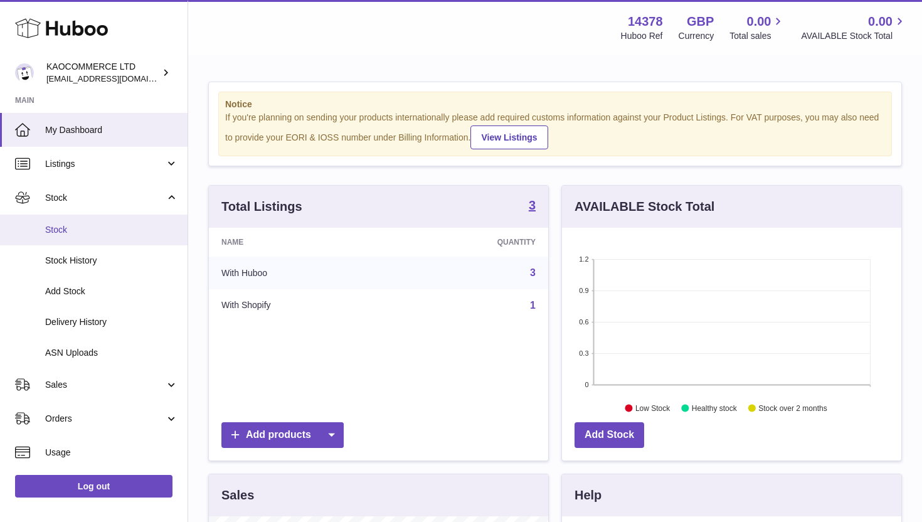 This screenshot has width=922, height=522. I want to click on a: 0.00 Total sales, so click(757, 28).